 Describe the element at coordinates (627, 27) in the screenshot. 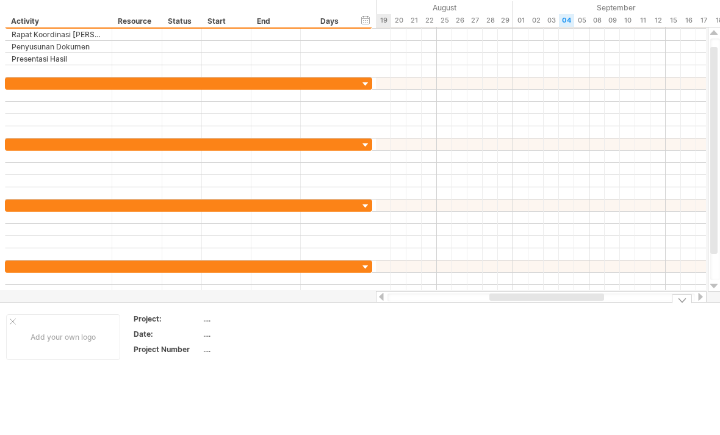

I see `div: Wednesday, 10 September 2025` at that location.